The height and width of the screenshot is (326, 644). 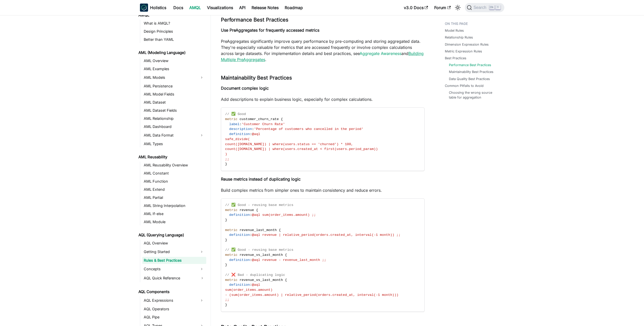 I want to click on a: AML Dataset, so click(x=174, y=102).